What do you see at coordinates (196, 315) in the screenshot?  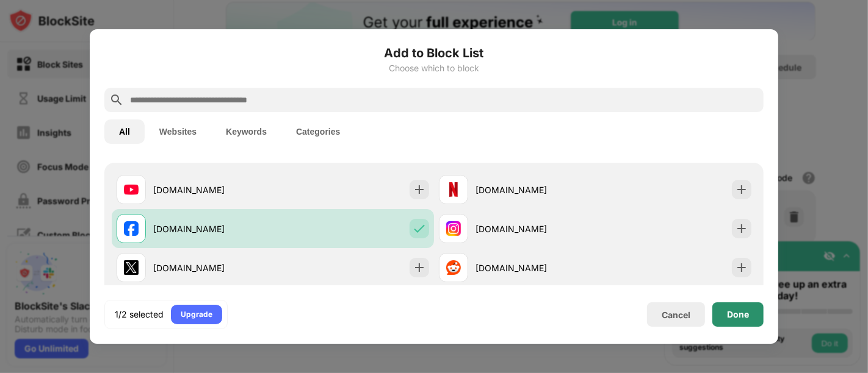 I see `div: Upgrade` at bounding box center [196, 315].